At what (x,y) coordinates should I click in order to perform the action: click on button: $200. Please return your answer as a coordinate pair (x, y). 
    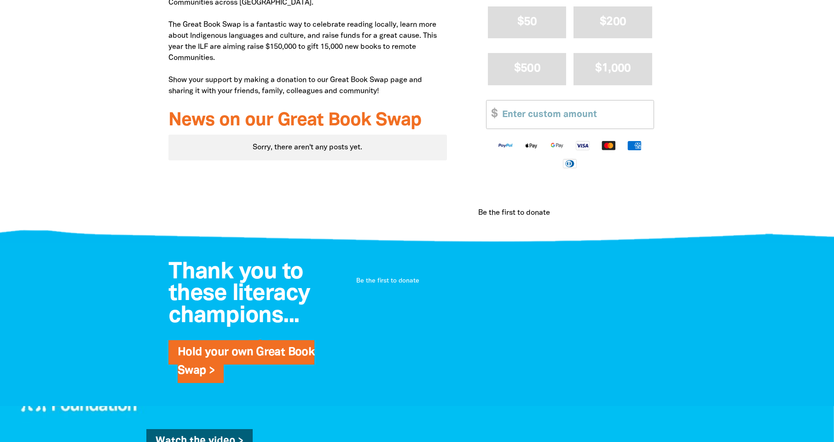
    Looking at the image, I should click on (613, 22).